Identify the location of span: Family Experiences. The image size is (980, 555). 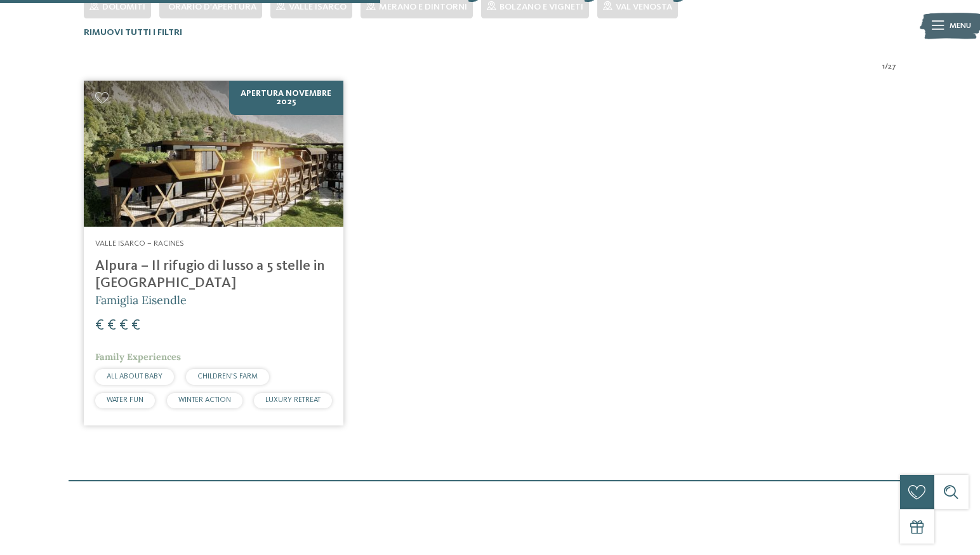
(138, 357).